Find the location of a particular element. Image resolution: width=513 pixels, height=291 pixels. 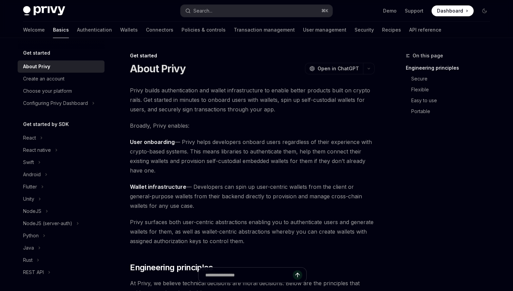

a: Support is located at coordinates (414, 11).